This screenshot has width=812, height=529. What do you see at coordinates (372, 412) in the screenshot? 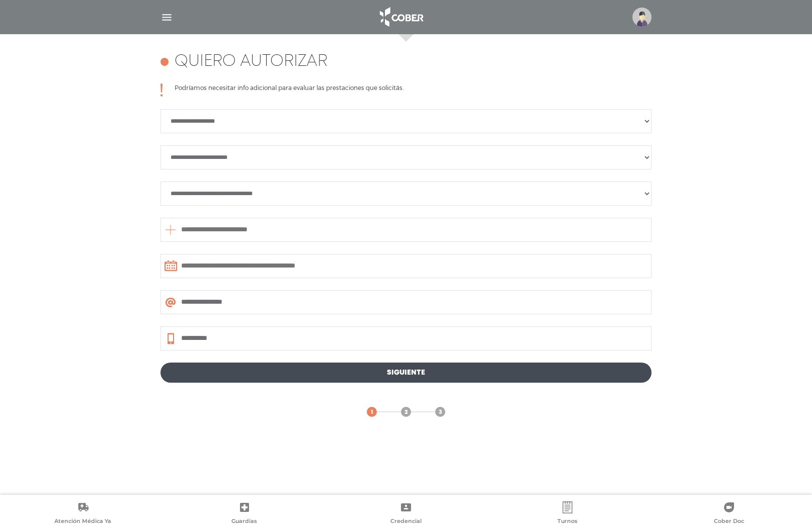
I see `a: 1` at bounding box center [372, 412].